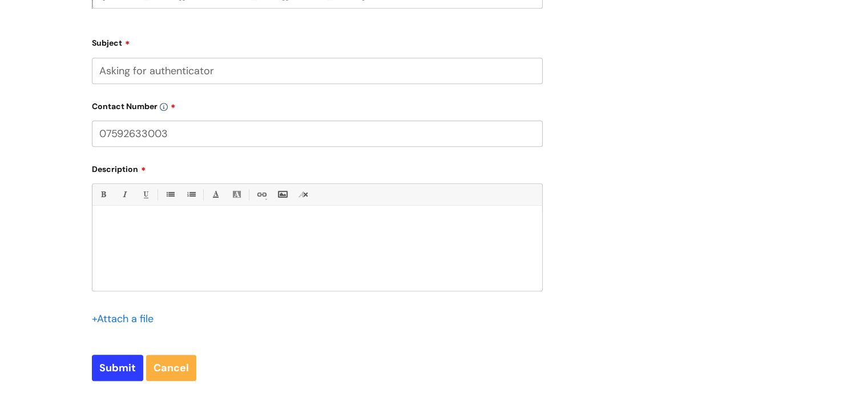  Describe the element at coordinates (164, 107) in the screenshot. I see `img: info-icon.svg` at that location.